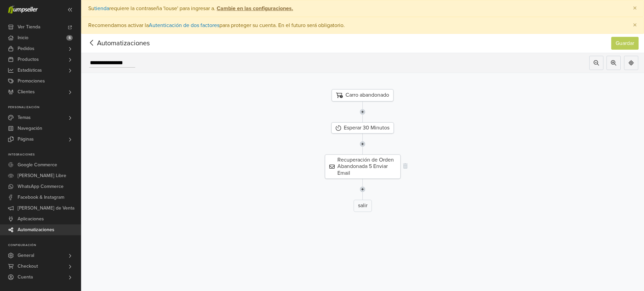 This screenshot has width=644, height=291. Describe the element at coordinates (29, 27) in the screenshot. I see `span: Ver Tienda` at that location.